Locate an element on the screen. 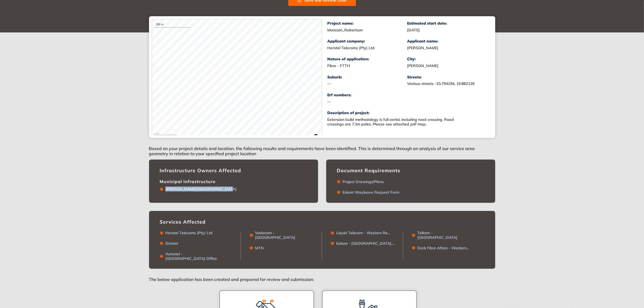  div: Eskom Wayleave Request Form is located at coordinates (370, 192).